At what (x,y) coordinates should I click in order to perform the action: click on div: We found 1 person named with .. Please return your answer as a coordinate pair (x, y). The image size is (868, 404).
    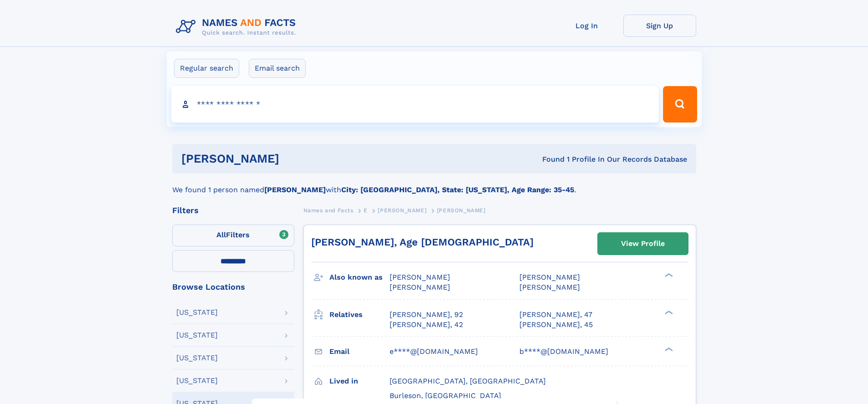
    Looking at the image, I should click on (434, 185).